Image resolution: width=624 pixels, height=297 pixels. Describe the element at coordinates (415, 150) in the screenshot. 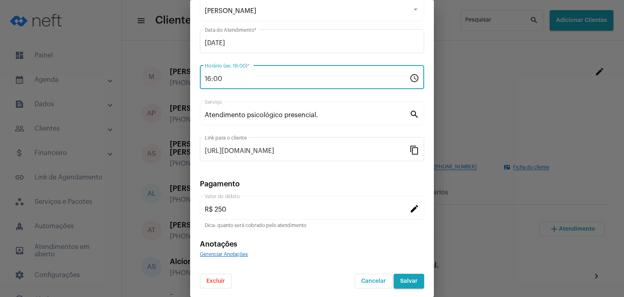

I see `mat-icon: content_copy` at that location.